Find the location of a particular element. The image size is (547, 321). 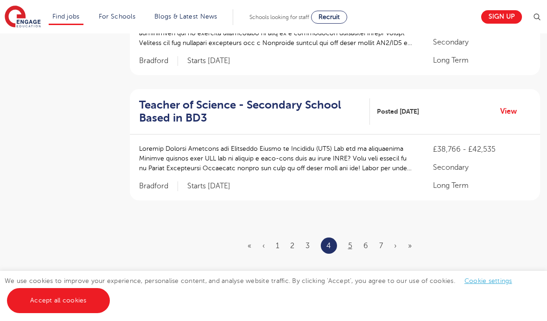

img: Engage Education is located at coordinates (23, 17).